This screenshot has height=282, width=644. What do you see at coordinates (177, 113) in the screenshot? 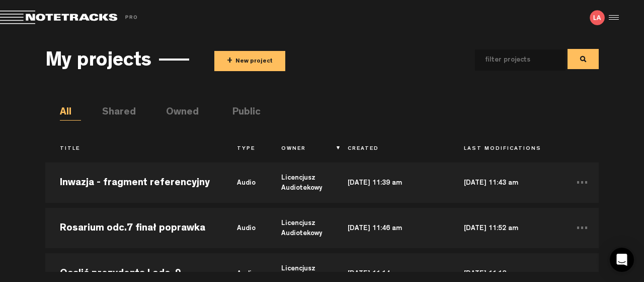
I see `li: Owned` at bounding box center [177, 113].